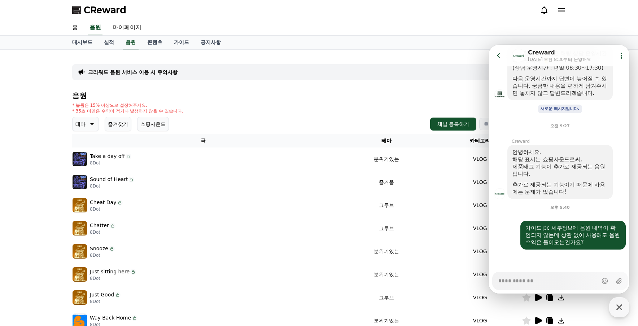 This screenshot has width=638, height=326. What do you see at coordinates (118, 124) in the screenshot?
I see `button: 즐겨찾기` at bounding box center [118, 124].